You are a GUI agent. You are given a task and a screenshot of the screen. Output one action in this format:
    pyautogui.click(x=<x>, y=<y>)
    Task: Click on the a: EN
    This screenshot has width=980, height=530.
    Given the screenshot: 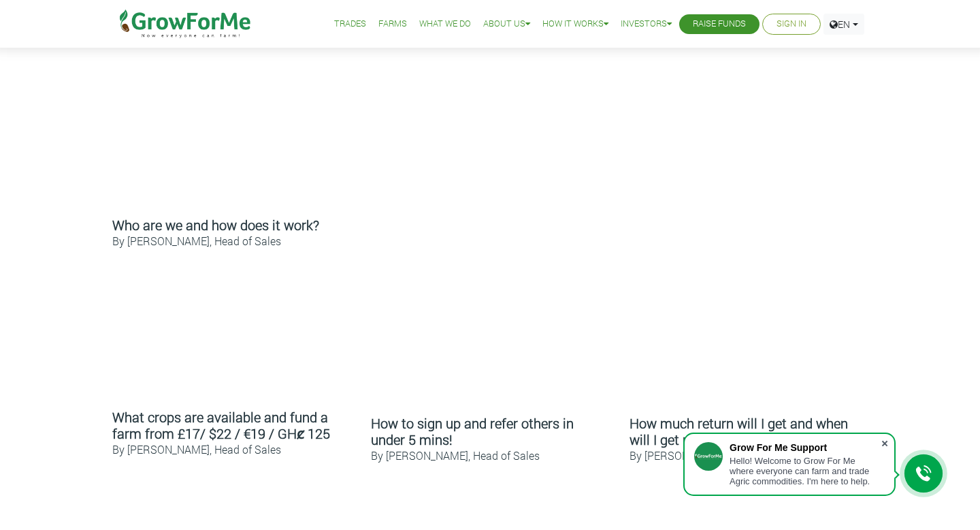 What is the action you would take?
    pyautogui.click(x=844, y=24)
    